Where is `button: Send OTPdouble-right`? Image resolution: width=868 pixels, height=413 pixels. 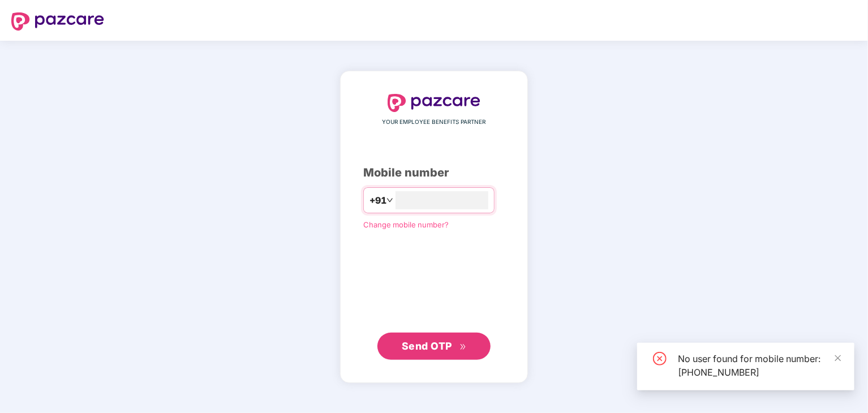 button: Send OTPdouble-right is located at coordinates (434, 347).